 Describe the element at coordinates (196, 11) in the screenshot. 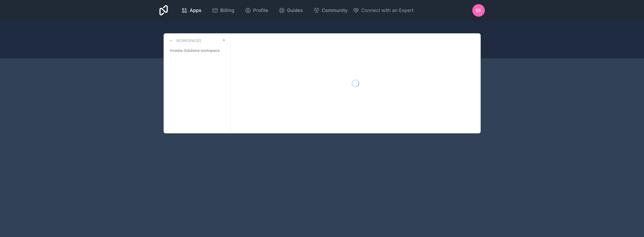

I see `span: Apps` at that location.